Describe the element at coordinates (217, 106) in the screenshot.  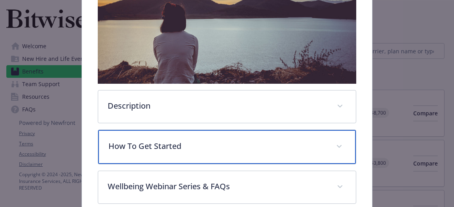
I see `p: Description` at that location.